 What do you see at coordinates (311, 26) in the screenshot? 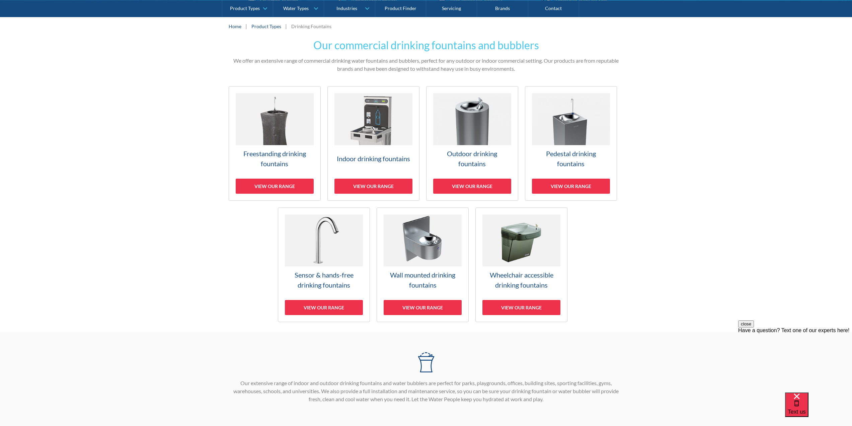
I see `div: Drinking Fountains` at bounding box center [311, 26].